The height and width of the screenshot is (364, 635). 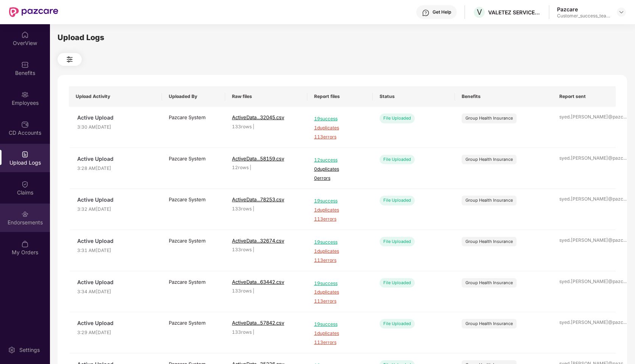 What do you see at coordinates (342, 38) in the screenshot?
I see `div: Upload Logs` at bounding box center [342, 38].